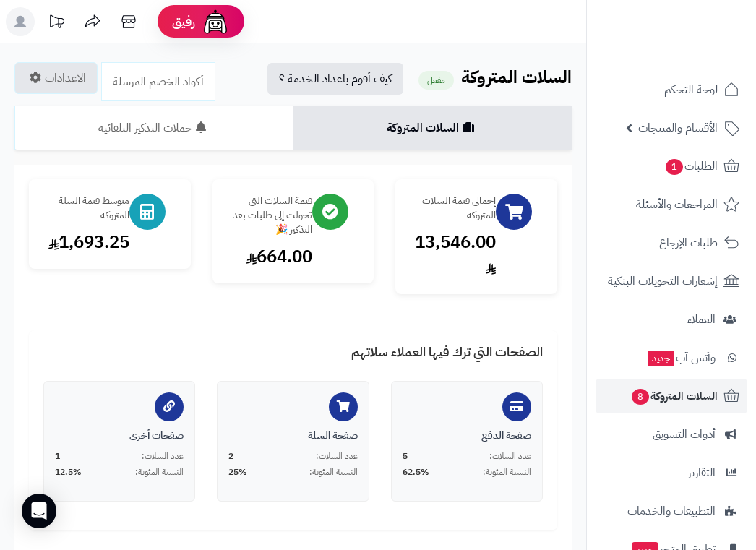 This screenshot has height=550, width=756. Describe the element at coordinates (415, 472) in the screenshot. I see `span: 62.5%` at that location.